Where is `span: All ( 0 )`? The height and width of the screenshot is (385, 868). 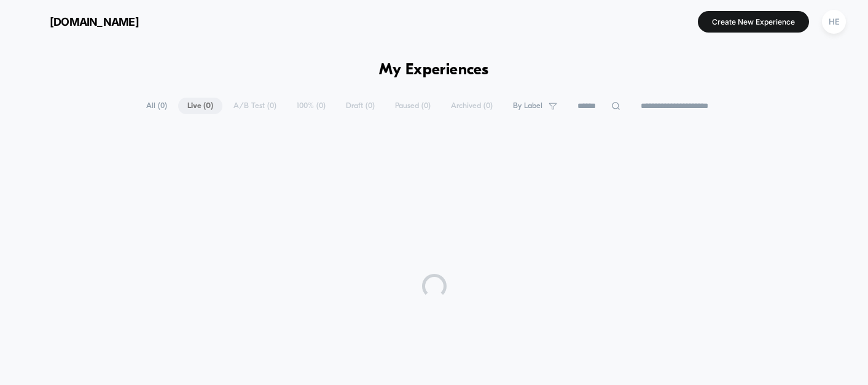
span: All ( 0 ) is located at coordinates (157, 105).